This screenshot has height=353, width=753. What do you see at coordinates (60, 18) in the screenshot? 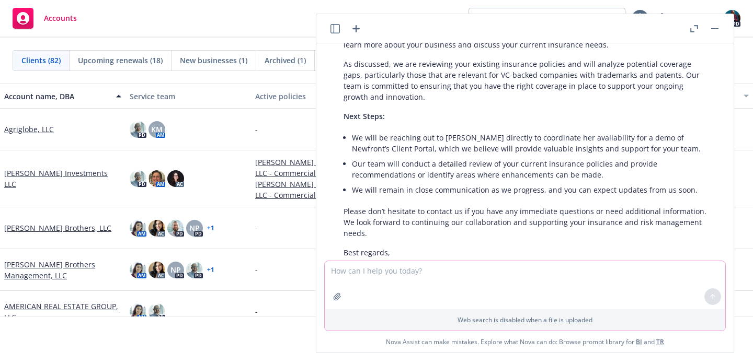
I see `span: Accounts` at bounding box center [60, 18].